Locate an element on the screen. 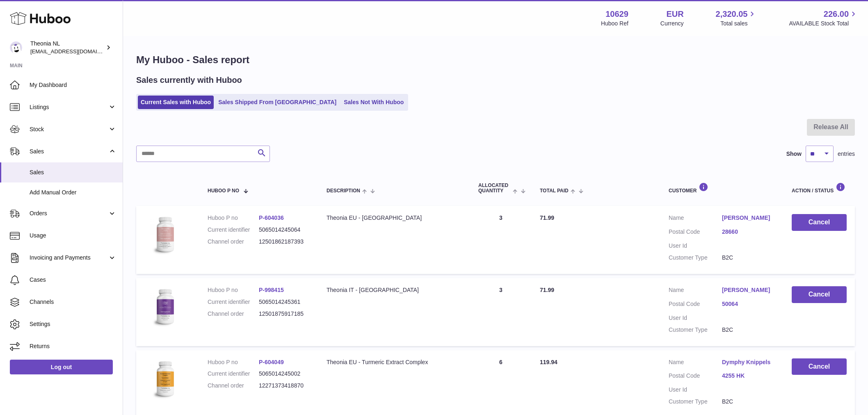 Image resolution: width=868 pixels, height=415 pixels. span: Description is located at coordinates (344, 191).